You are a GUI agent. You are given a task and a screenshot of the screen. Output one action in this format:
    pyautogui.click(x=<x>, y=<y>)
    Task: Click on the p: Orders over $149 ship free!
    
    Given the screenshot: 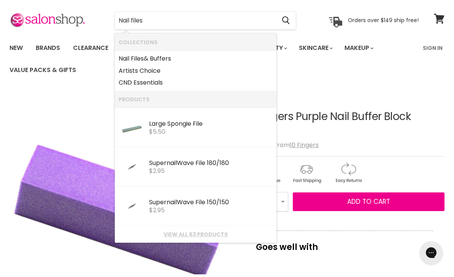 What is the action you would take?
    pyautogui.click(x=383, y=23)
    